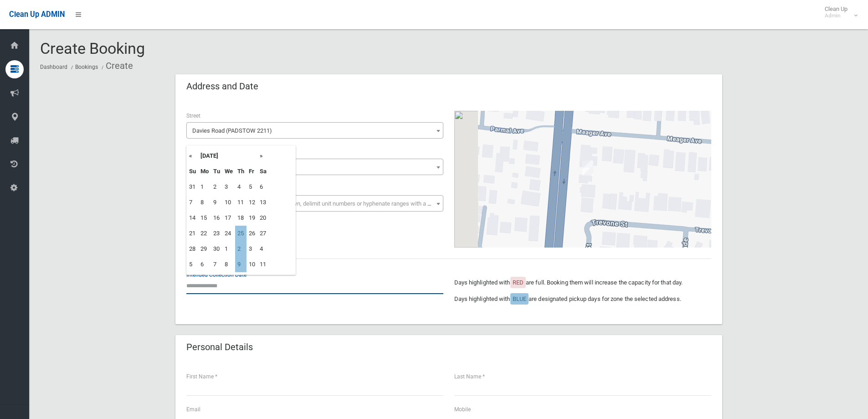 The width and height of the screenshot is (868, 419). What do you see at coordinates (263, 202) in the screenshot?
I see `td: 13` at bounding box center [263, 202].